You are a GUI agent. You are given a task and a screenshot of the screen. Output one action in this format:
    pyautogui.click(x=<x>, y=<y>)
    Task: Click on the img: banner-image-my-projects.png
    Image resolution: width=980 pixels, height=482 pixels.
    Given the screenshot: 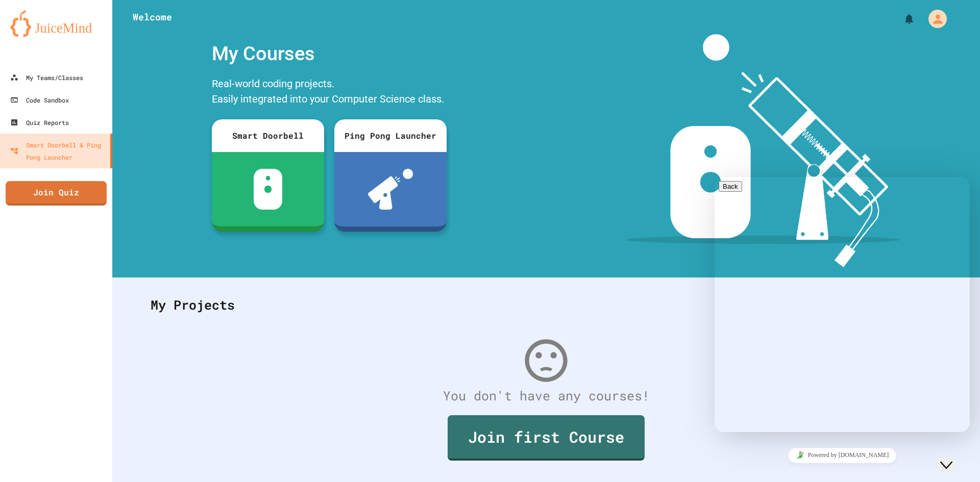 What is the action you would take?
    pyautogui.click(x=763, y=150)
    